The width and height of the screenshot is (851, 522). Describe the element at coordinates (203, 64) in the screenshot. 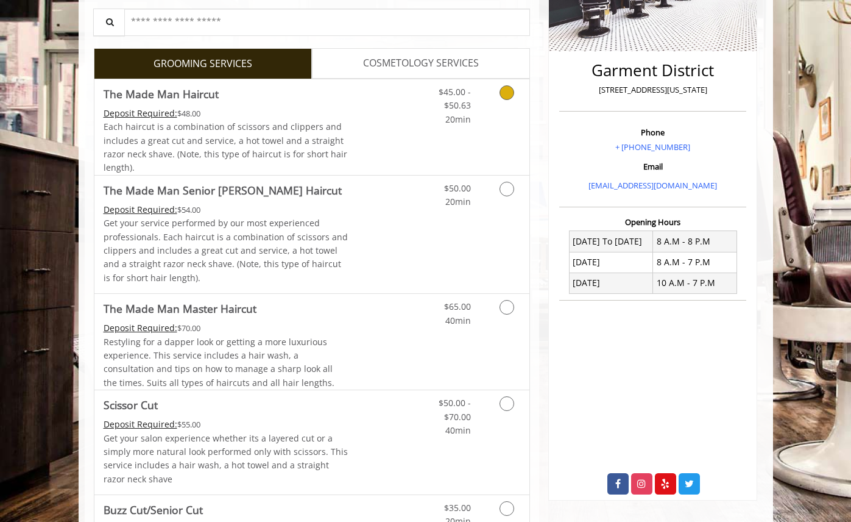

I see `span: GROOMING SERVICES` at that location.